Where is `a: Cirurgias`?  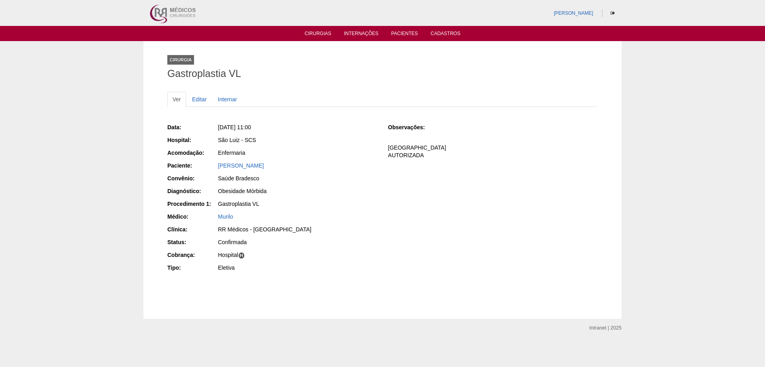 a: Cirurgias is located at coordinates (318, 35).